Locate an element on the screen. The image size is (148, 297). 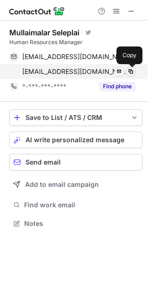
button: AI write personalized message is located at coordinates (76, 140).